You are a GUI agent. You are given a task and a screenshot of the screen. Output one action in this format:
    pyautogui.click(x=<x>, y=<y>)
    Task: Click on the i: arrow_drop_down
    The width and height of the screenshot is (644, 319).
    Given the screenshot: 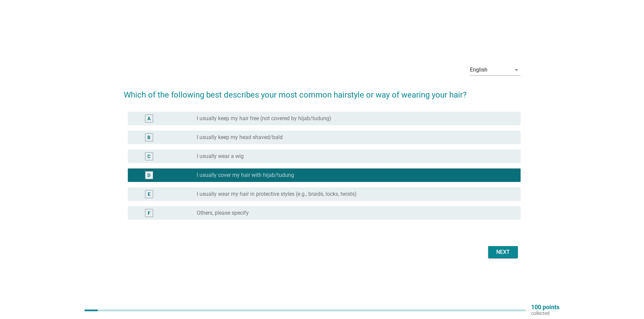 What is the action you would take?
    pyautogui.click(x=516, y=70)
    